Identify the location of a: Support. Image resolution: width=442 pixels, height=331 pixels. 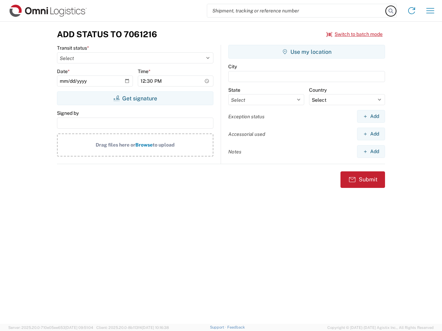
(218, 327).